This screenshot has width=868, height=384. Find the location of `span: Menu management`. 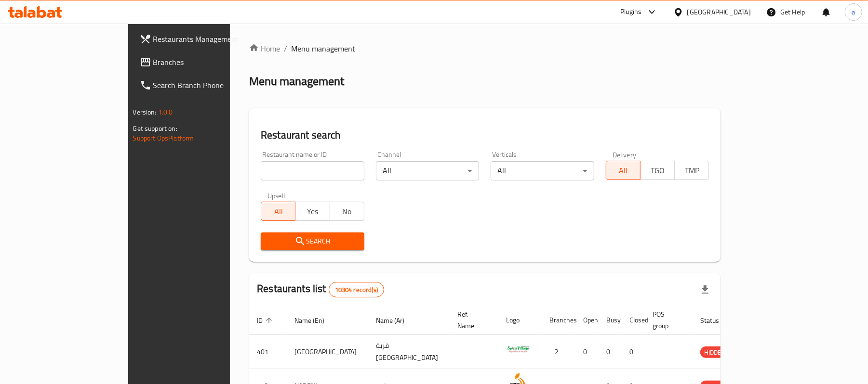

span: Menu management is located at coordinates (323, 49).